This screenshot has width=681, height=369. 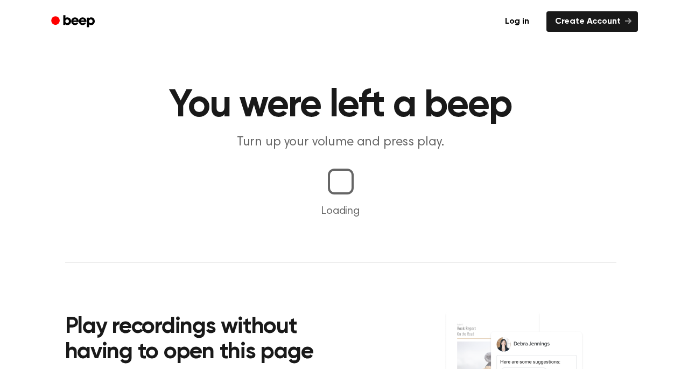 I want to click on a: Log in, so click(x=517, y=22).